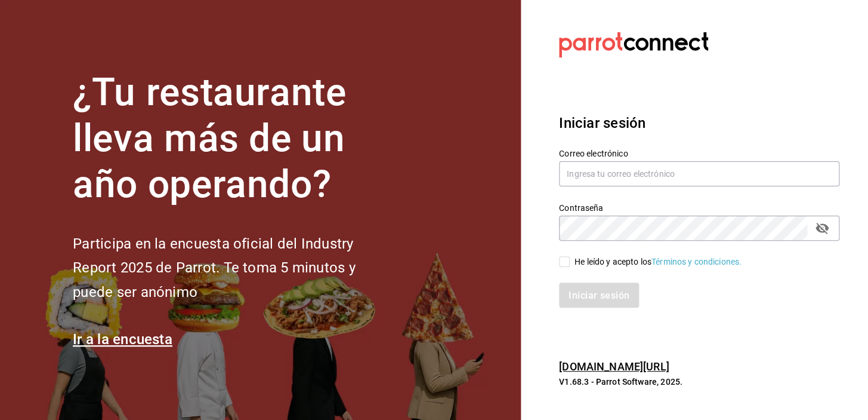 The height and width of the screenshot is (420, 868). What do you see at coordinates (602, 123) in the screenshot?
I see `font: Iniciar sesión` at bounding box center [602, 123].